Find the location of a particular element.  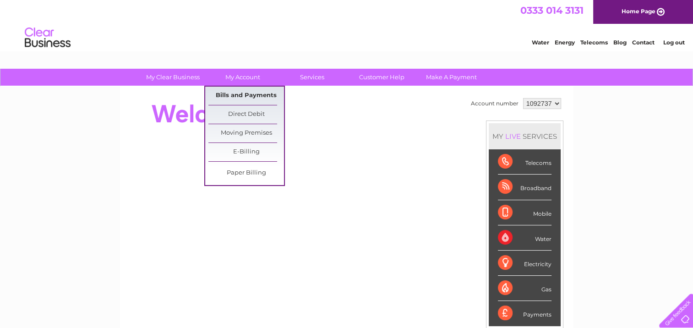

div: Broadband is located at coordinates (525, 187).